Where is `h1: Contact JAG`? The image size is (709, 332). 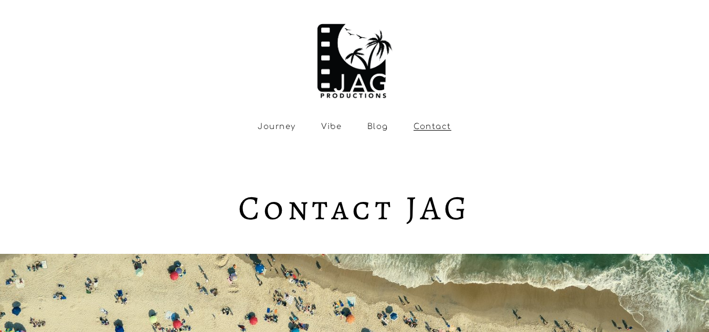
h1: Contact JAG is located at coordinates (355, 208).